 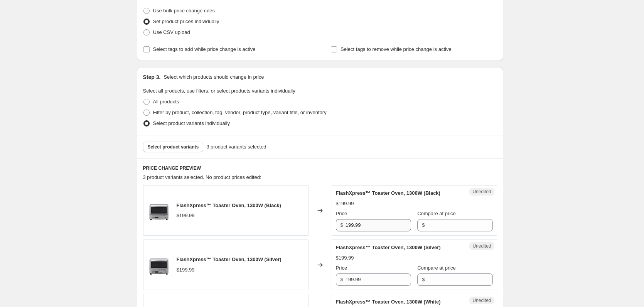 What do you see at coordinates (167, 102) in the screenshot?
I see `span: All products` at bounding box center [167, 102].